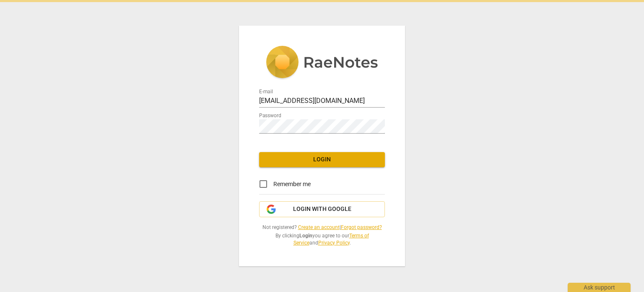 The height and width of the screenshot is (292, 644). What do you see at coordinates (331, 239) in the screenshot?
I see `a: Terms of Service` at bounding box center [331, 239].